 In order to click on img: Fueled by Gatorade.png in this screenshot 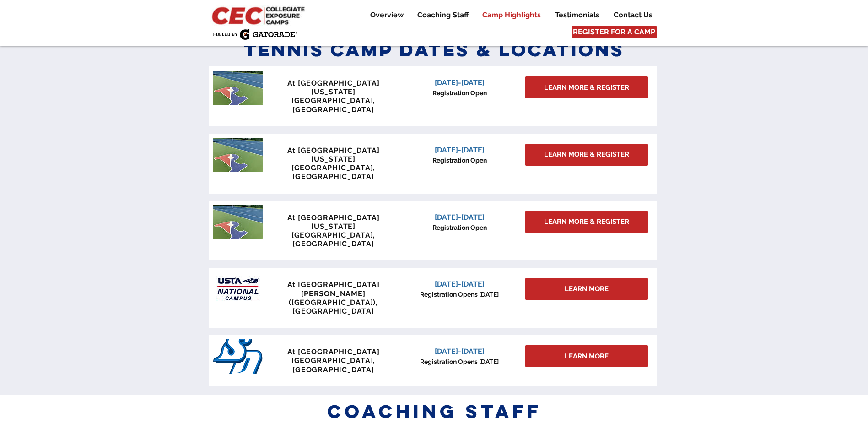, I will do `click(255, 34)`.